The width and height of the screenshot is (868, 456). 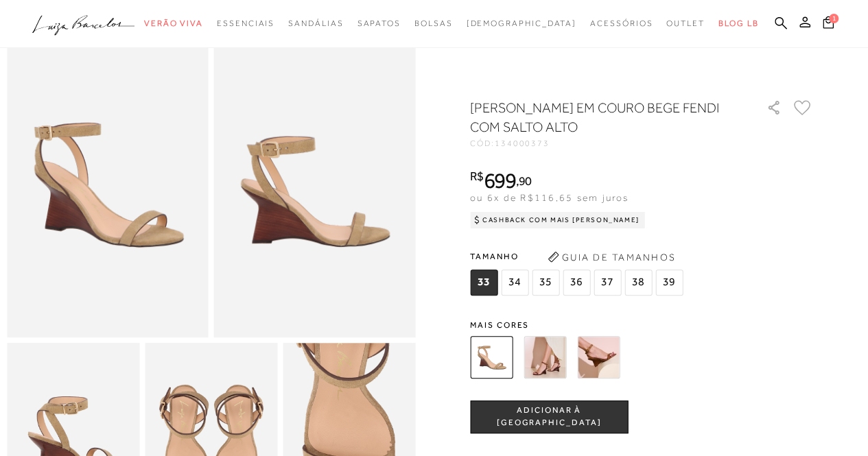 What do you see at coordinates (576, 283) in the screenshot?
I see `span: 36` at bounding box center [576, 283].